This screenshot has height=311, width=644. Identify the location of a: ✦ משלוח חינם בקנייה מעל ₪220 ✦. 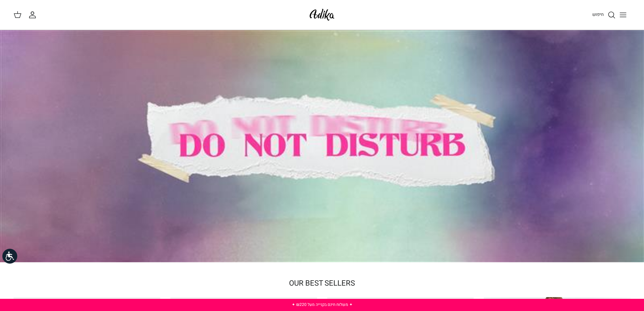
(322, 304).